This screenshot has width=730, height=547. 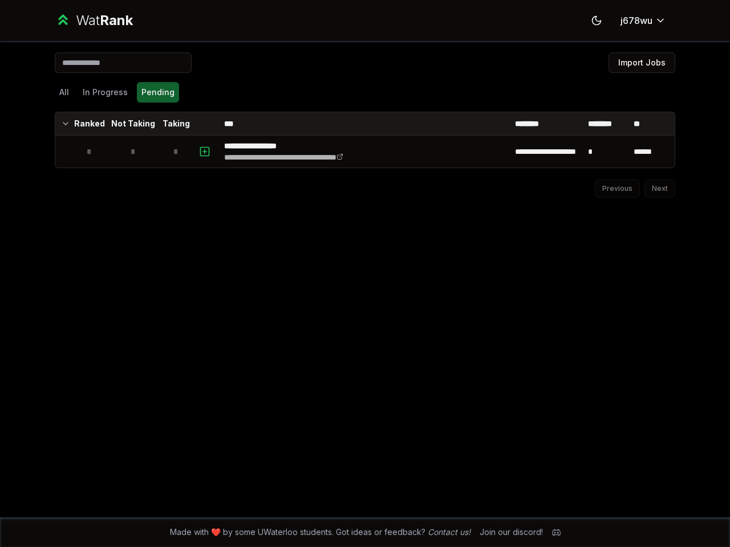 What do you see at coordinates (94, 21) in the screenshot?
I see `a: WatRank` at bounding box center [94, 21].